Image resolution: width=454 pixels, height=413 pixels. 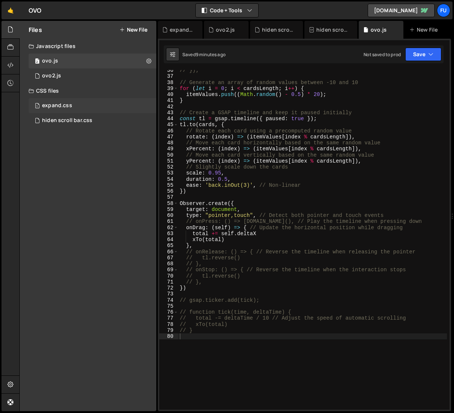 I want to click on div: 48, so click(x=169, y=143).